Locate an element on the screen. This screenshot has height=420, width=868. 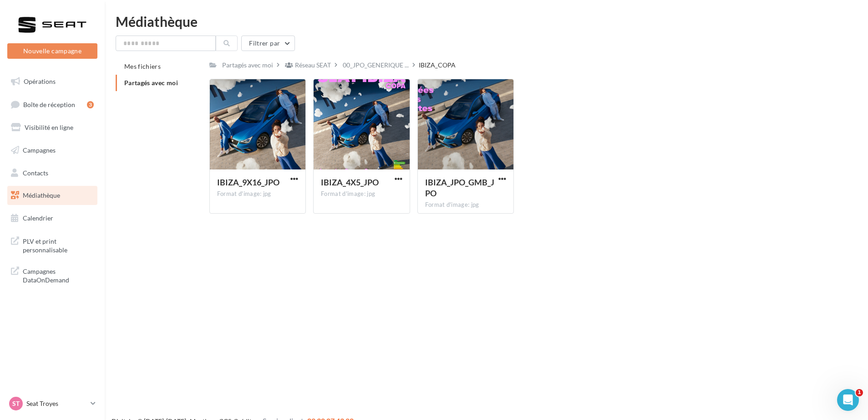
span: Médiathèque is located at coordinates (42, 195).